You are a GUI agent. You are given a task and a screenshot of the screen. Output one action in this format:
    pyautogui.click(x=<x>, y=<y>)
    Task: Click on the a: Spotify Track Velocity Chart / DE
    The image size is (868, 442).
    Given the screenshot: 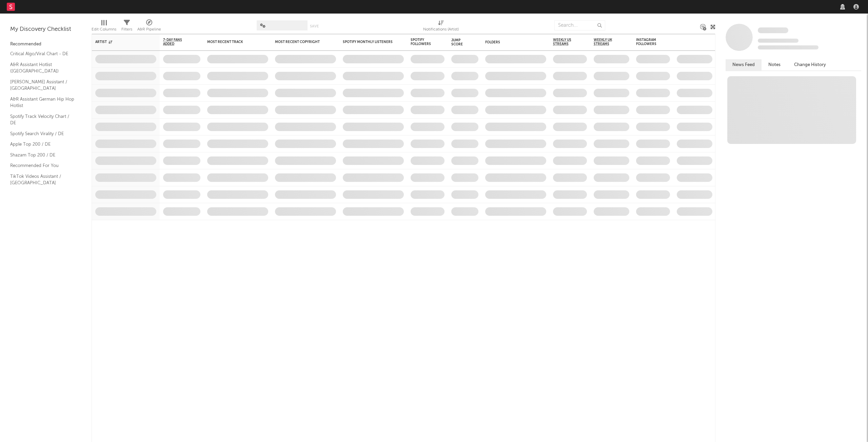 What is the action you would take?
    pyautogui.click(x=42, y=119)
    